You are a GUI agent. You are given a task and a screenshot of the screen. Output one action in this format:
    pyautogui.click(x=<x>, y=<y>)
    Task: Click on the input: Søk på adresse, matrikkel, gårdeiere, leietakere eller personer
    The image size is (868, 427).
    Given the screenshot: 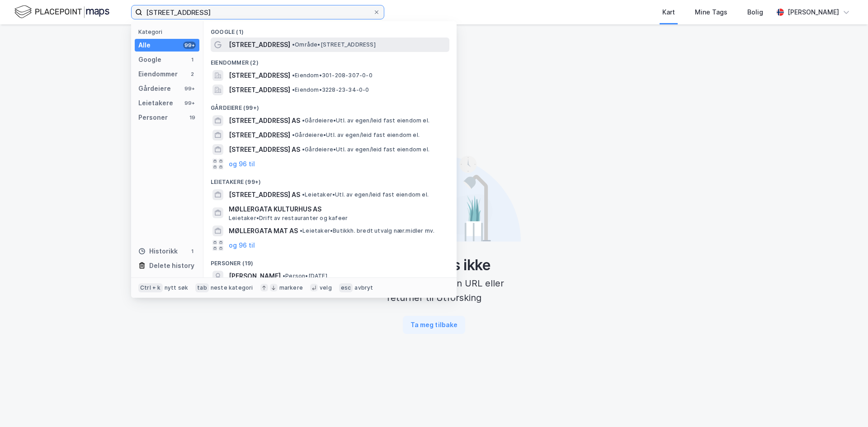 What is the action you would take?
    pyautogui.click(x=257, y=12)
    